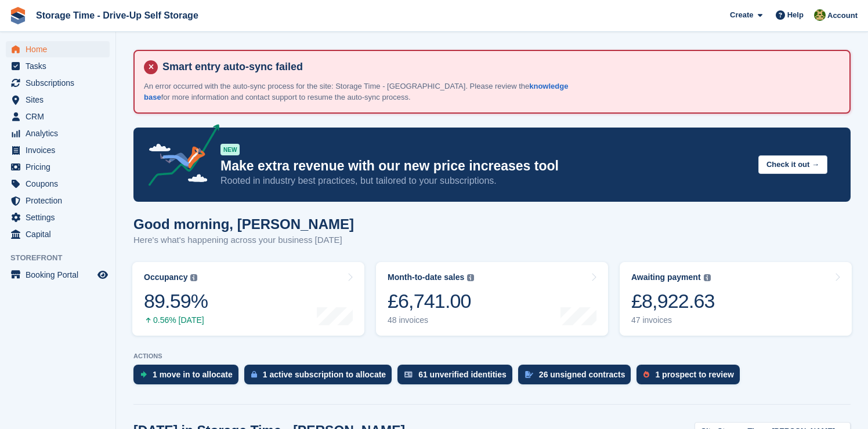 This screenshot has height=429, width=868. Describe the element at coordinates (60, 184) in the screenshot. I see `span: Coupons` at that location.